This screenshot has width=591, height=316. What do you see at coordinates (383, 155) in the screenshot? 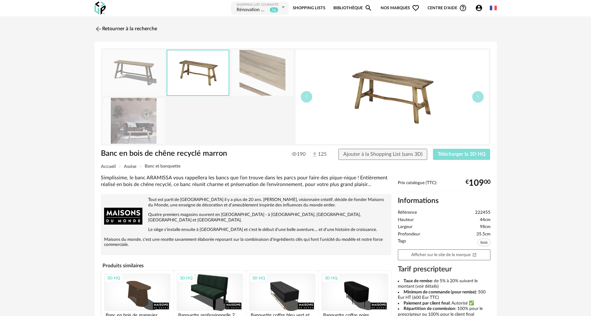
I see `button: Ajouter à la Shopping List (sans 3D)` at bounding box center [383, 155].